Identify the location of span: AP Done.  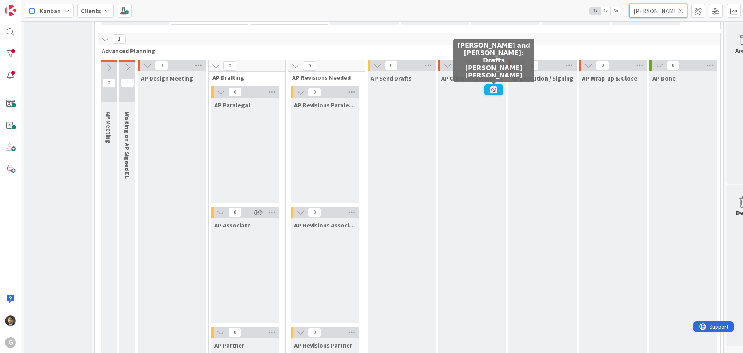
(664, 78).